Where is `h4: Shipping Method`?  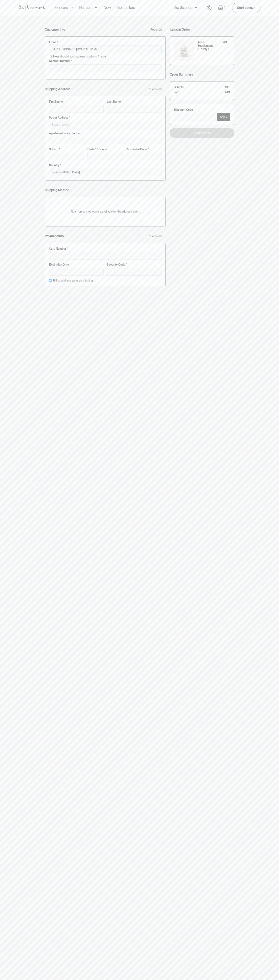 h4: Shipping Method is located at coordinates (57, 190).